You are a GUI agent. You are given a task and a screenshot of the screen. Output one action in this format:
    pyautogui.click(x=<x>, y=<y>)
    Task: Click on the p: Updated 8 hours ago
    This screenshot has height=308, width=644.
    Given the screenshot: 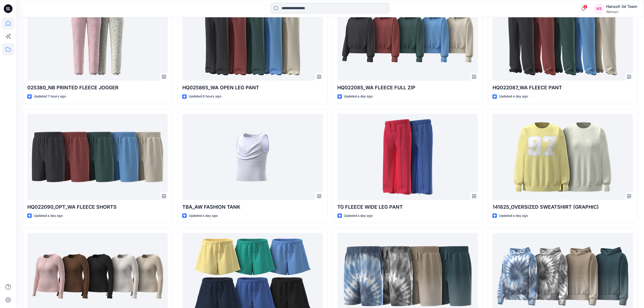 What is the action you would take?
    pyautogui.click(x=205, y=96)
    